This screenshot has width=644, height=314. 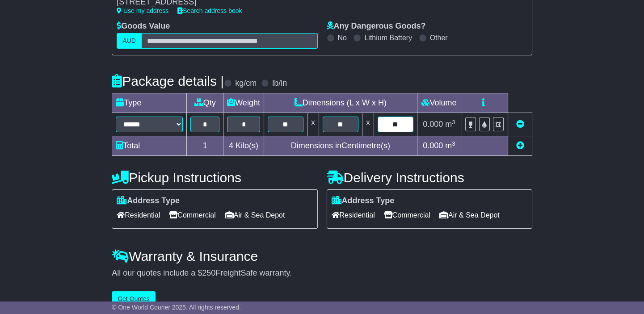 I want to click on h4: Pickup Instructions, so click(x=215, y=178).